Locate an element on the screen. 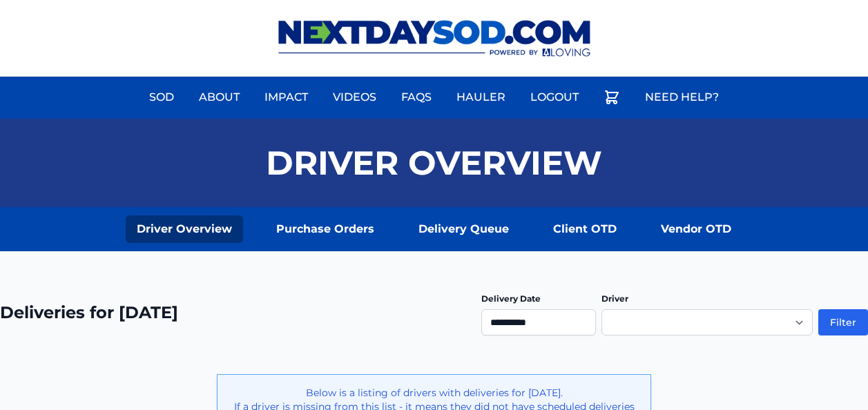  h1: Driver Overview is located at coordinates (434, 163).